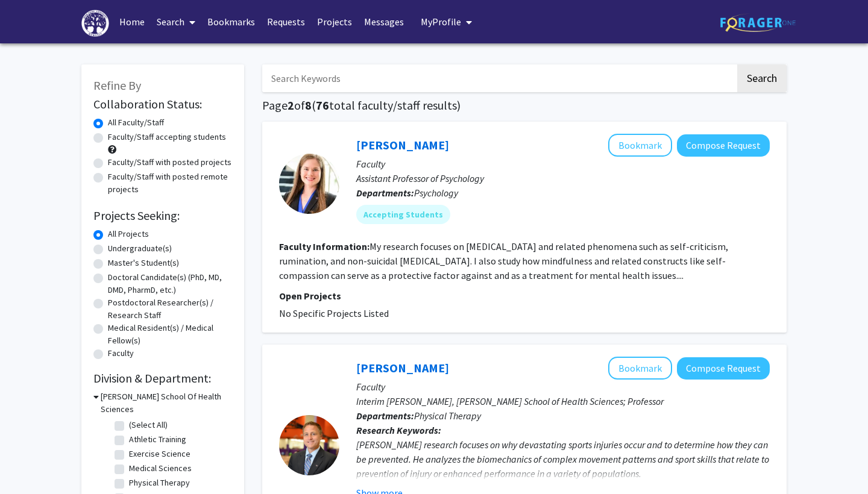 This screenshot has width=868, height=494. I want to click on img: ForagerOne Logo, so click(757, 22).